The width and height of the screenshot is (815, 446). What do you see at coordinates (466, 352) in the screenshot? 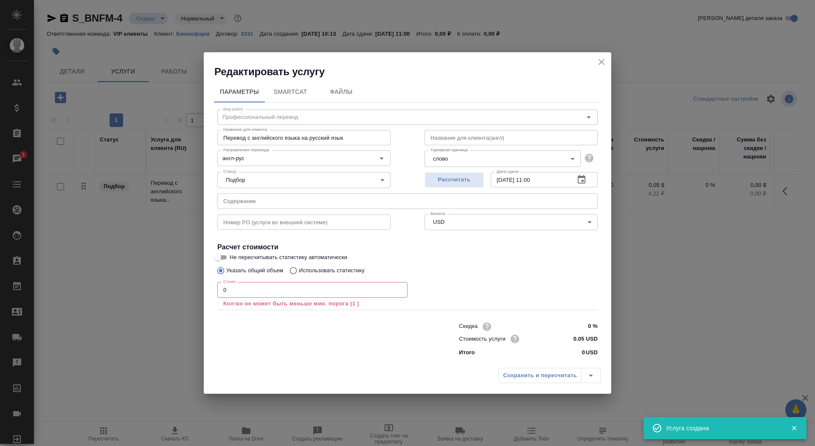
I see `p: Итого` at bounding box center [466, 352].